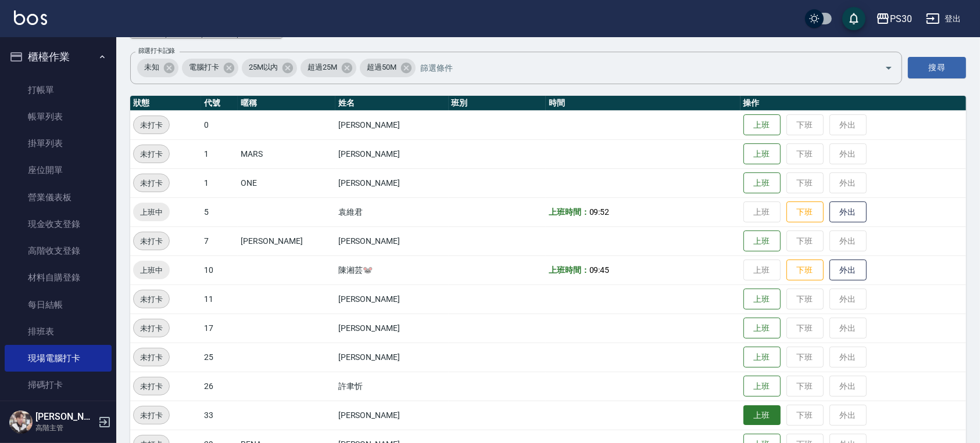  Describe the element at coordinates (643, 104) in the screenshot. I see `th: 時間` at that location.